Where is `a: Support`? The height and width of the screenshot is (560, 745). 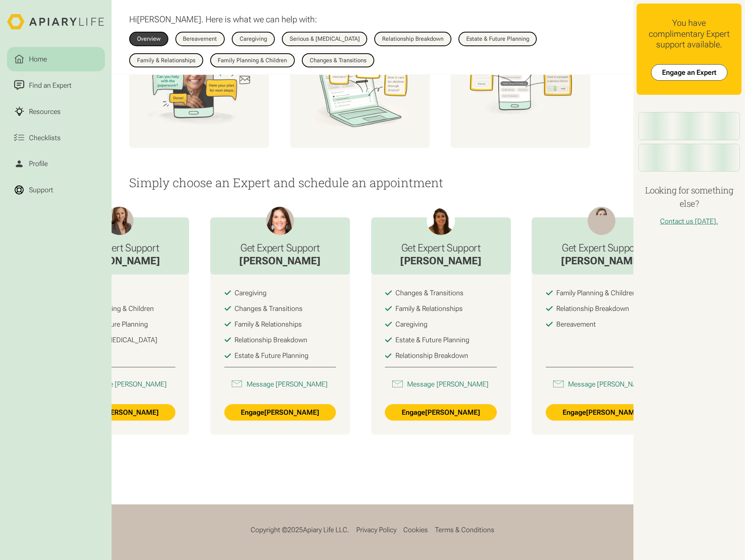
a: Support is located at coordinates (56, 190).